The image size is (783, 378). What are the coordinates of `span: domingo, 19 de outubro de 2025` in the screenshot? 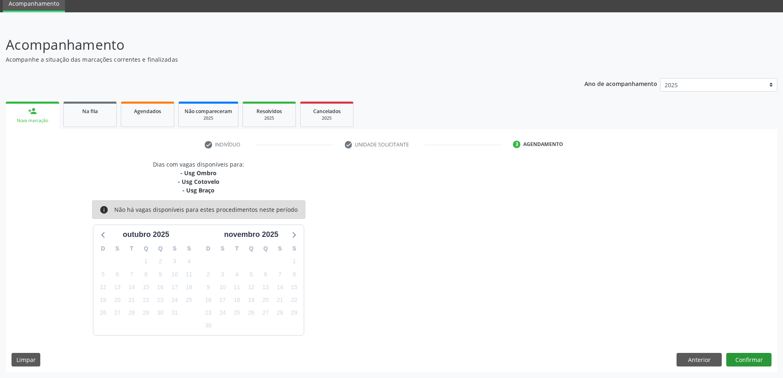 It's located at (103, 300).